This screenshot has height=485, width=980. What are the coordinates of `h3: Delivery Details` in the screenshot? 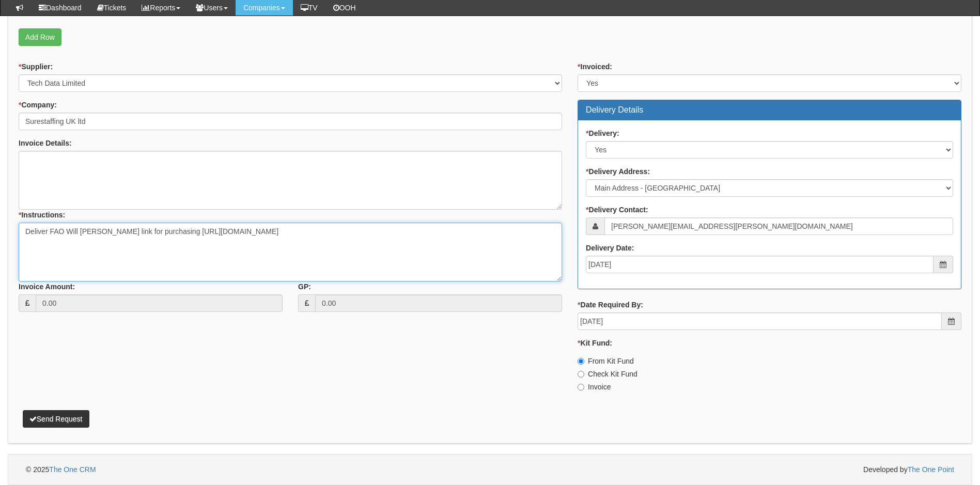 It's located at (769, 110).